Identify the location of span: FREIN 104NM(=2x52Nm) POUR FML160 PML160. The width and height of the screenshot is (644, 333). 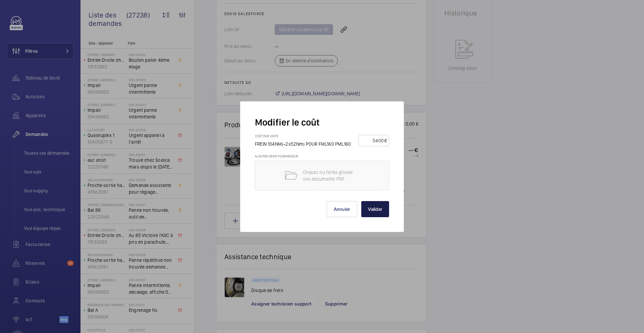
(303, 144).